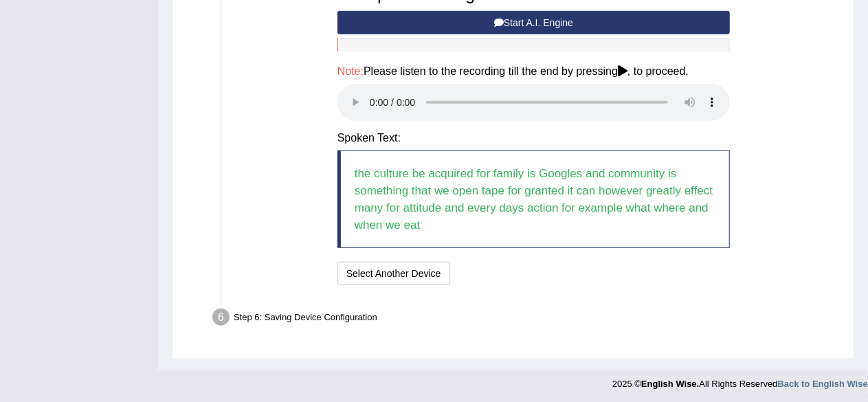  I want to click on strong: Back to English Wise, so click(822, 384).